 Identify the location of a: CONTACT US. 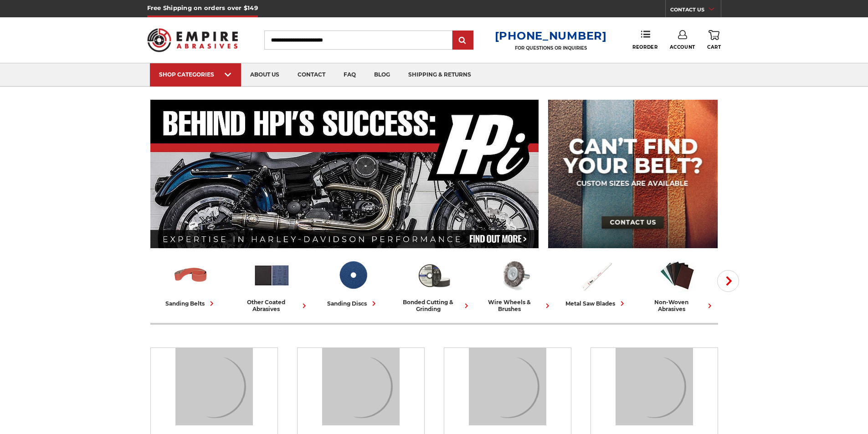
(695, 11).